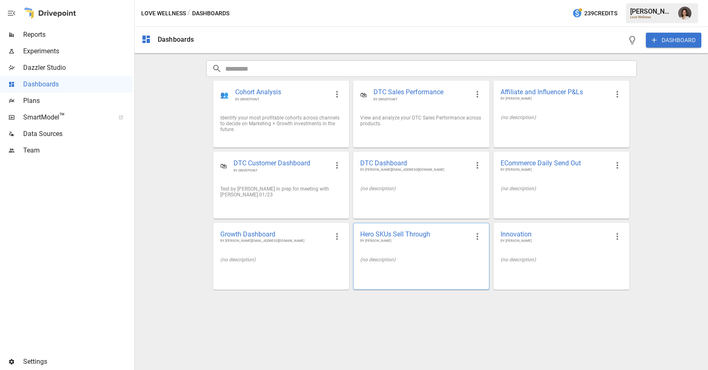 The image size is (708, 370). I want to click on span: Innovation, so click(555, 234).